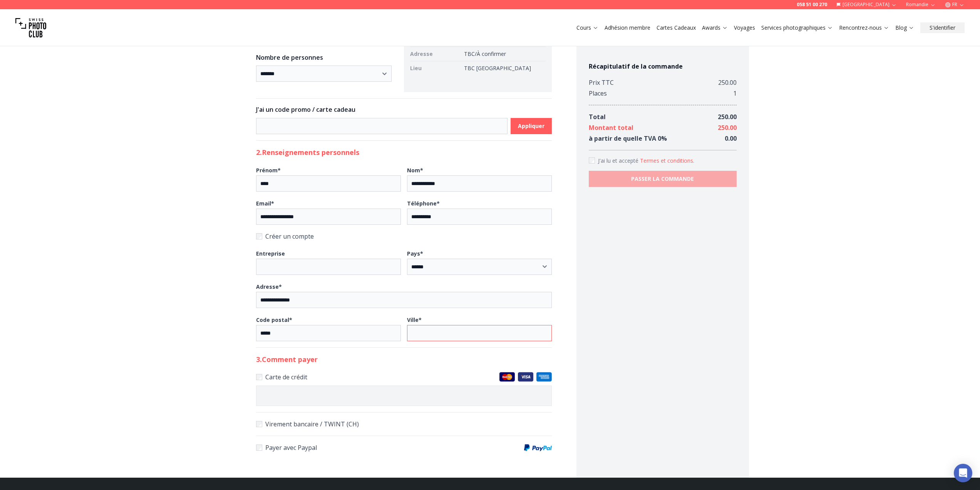  Describe the element at coordinates (415, 170) in the screenshot. I see `b: Nom *` at that location.